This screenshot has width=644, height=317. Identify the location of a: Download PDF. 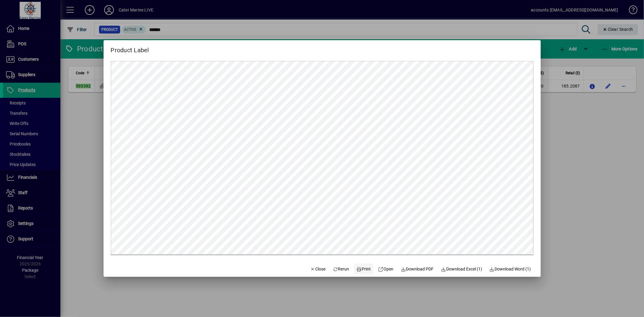
(417, 269).